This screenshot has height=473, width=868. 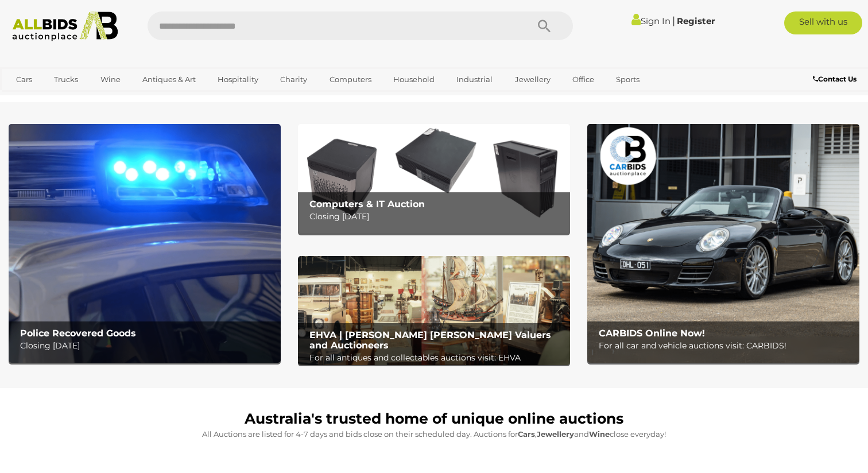 What do you see at coordinates (24, 79) in the screenshot?
I see `a: Cars` at bounding box center [24, 79].